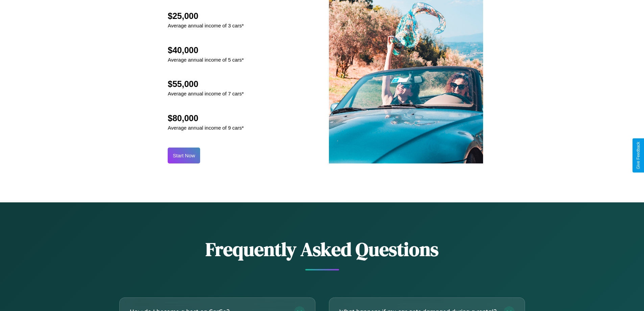 This screenshot has height=311, width=644. What do you see at coordinates (205, 128) in the screenshot?
I see `p: Average annual income of 9 cars*` at bounding box center [205, 128].